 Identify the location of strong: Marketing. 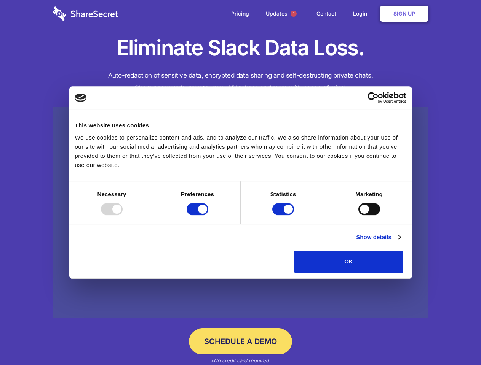
(369, 194).